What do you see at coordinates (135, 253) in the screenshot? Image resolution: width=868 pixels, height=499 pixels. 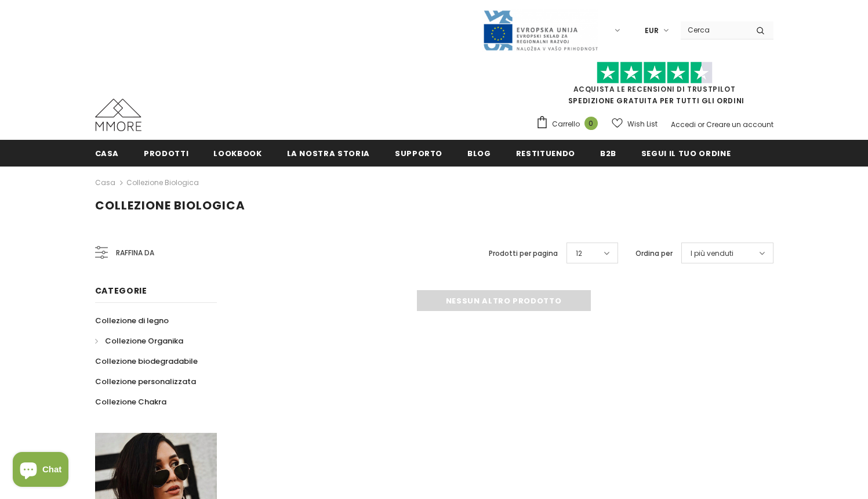 I see `span: Raffina da` at bounding box center [135, 253].